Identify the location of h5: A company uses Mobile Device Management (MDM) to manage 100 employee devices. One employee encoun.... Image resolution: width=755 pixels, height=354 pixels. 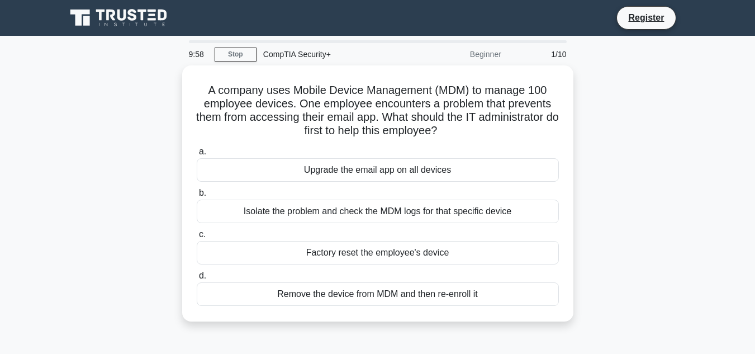
(378, 111).